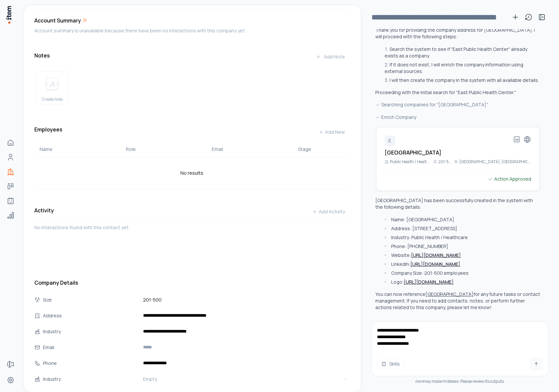  I want to click on button: Add Note, so click(331, 57).